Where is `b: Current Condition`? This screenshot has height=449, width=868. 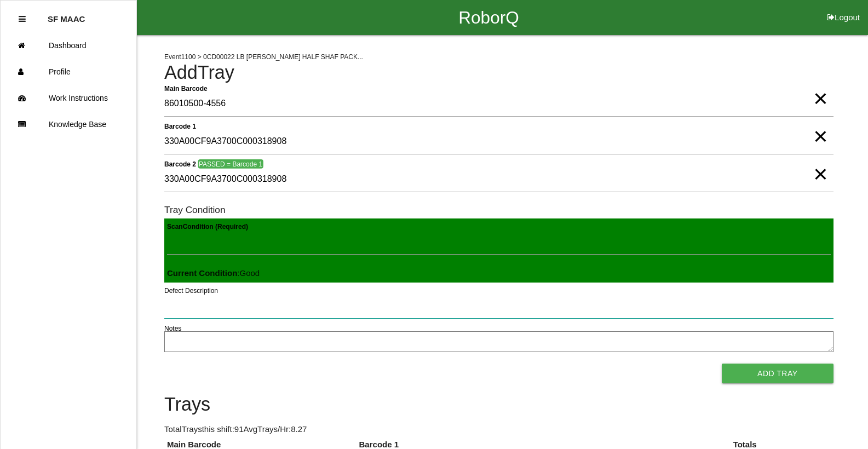 b: Current Condition is located at coordinates (202, 273).